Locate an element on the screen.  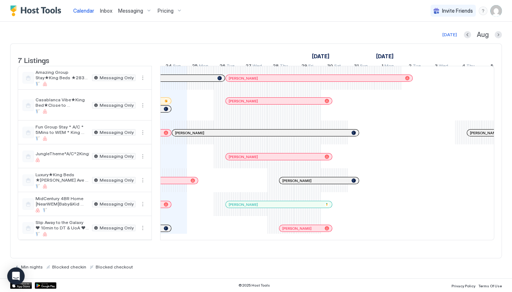
span: 28 is located at coordinates (276, 67).